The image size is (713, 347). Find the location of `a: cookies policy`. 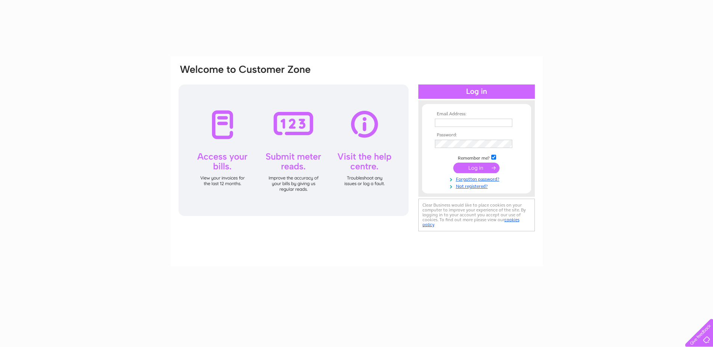

a: cookies policy is located at coordinates (471, 222).